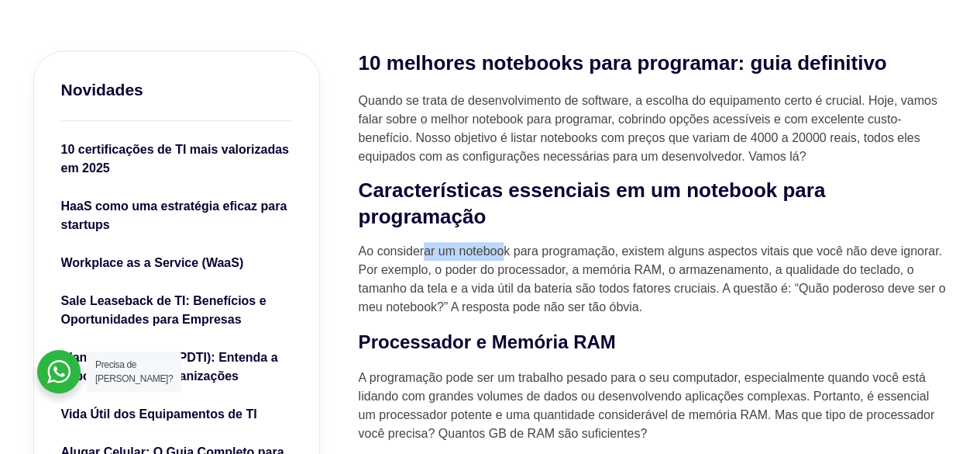 The image size is (980, 454). Describe the element at coordinates (176, 160) in the screenshot. I see `span: 10 certificações de TI mais valorizadas em 2025` at that location.